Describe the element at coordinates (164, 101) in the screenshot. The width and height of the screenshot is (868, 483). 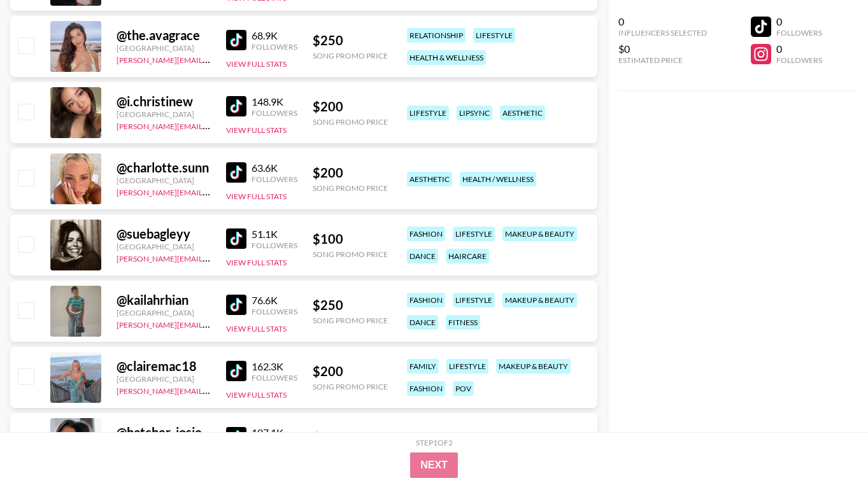
I see `div: @ i.christinew` at that location.